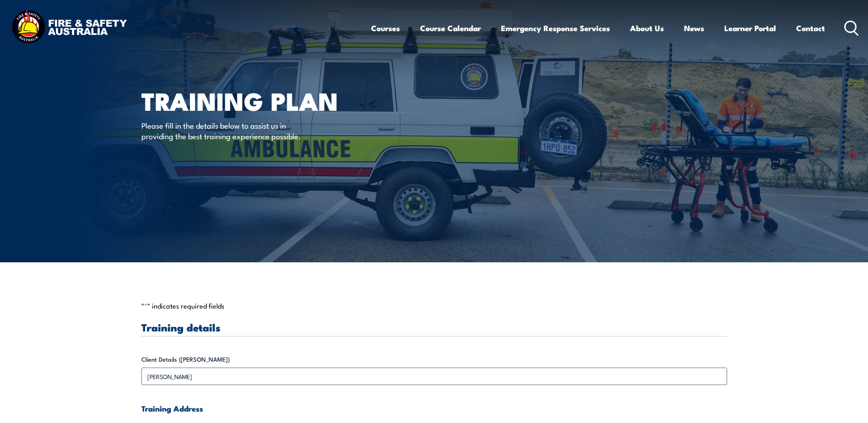 This screenshot has height=423, width=868. I want to click on h3: Training details, so click(434, 327).